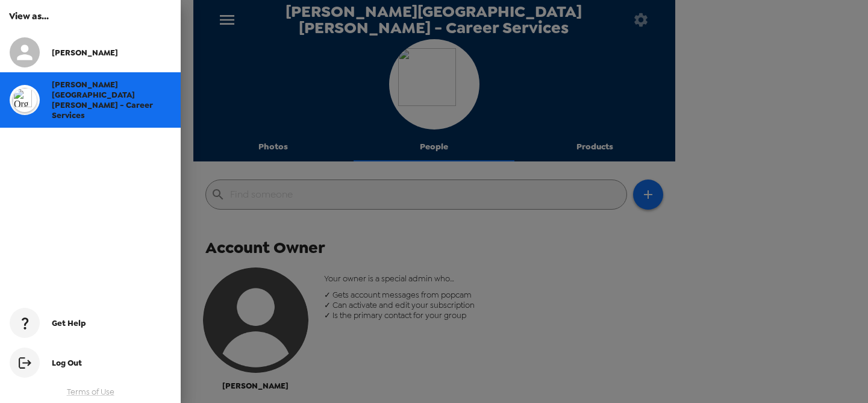  Describe the element at coordinates (90, 392) in the screenshot. I see `a: Terms of Use` at that location.